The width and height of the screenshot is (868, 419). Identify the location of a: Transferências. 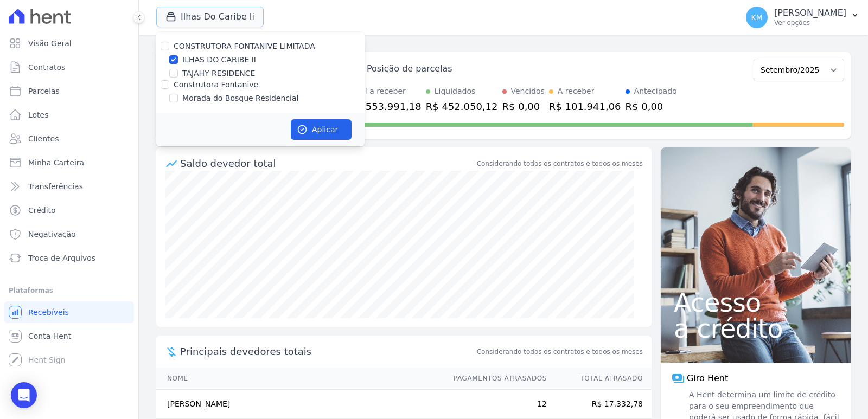
(69, 186).